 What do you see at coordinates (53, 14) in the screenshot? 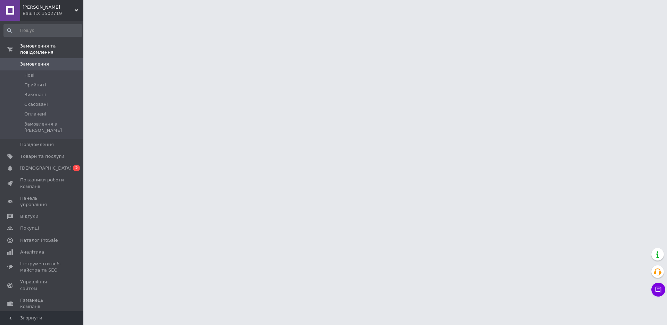
I see `div: Ваш ID: 3502719` at bounding box center [53, 14].